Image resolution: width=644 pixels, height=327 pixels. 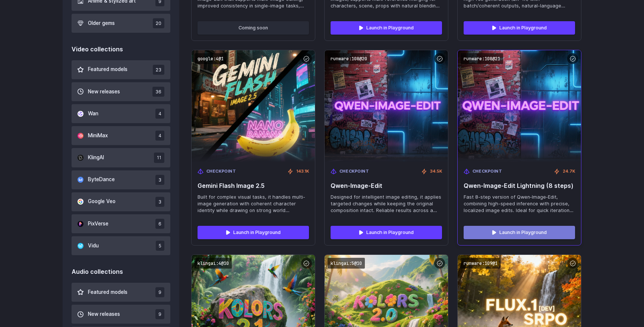 What do you see at coordinates (120, 135) in the screenshot?
I see `button: MiniMax 4` at bounding box center [120, 135].